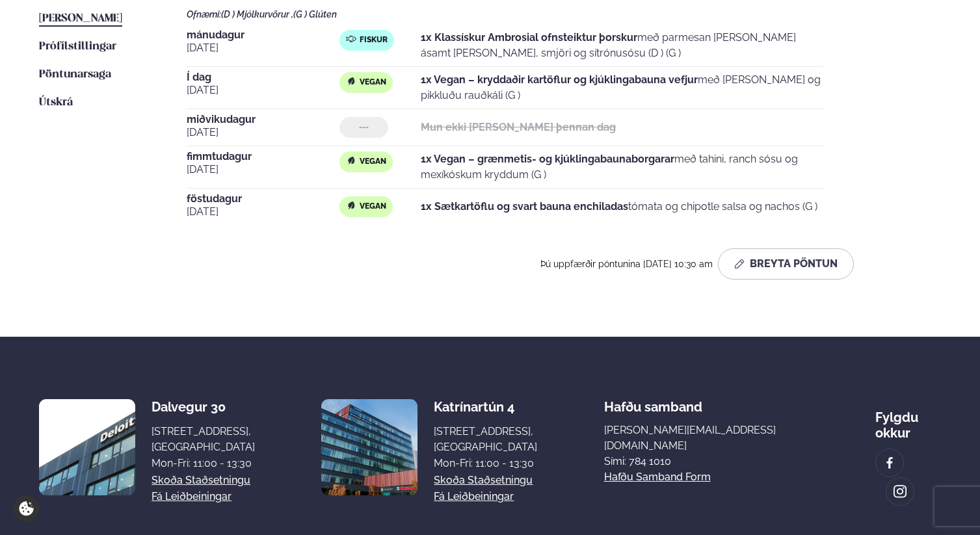 The height and width of the screenshot is (535, 980). What do you see at coordinates (203, 407) in the screenshot?
I see `div: Dalvegur 30` at bounding box center [203, 407].